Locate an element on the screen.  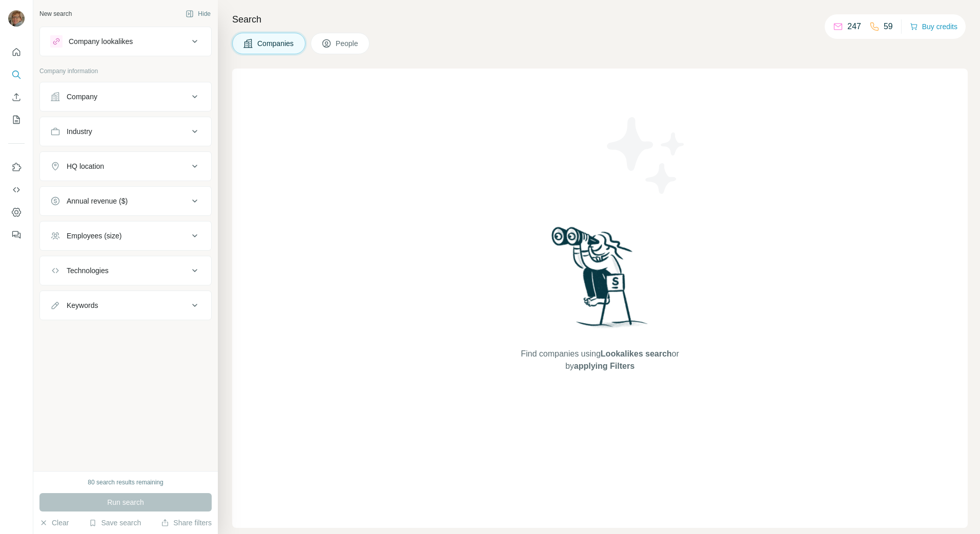
span: Find companies using or by is located at coordinates (599, 360).